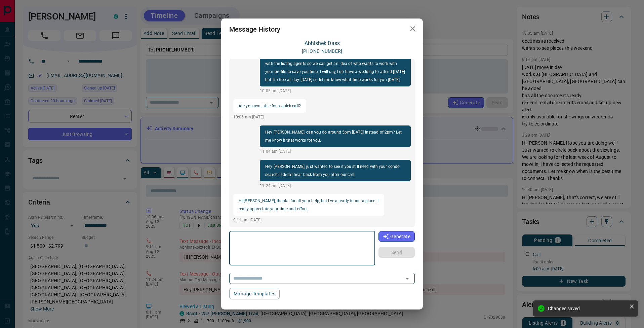  Describe the element at coordinates (322, 43) in the screenshot. I see `a: Abhishek Dass` at that location.